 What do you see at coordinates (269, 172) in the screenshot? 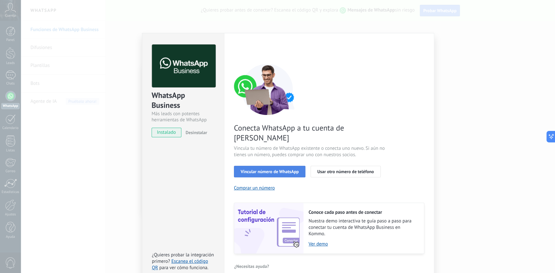
I see `span: Vincular número de WhatsApp` at bounding box center [269, 172].